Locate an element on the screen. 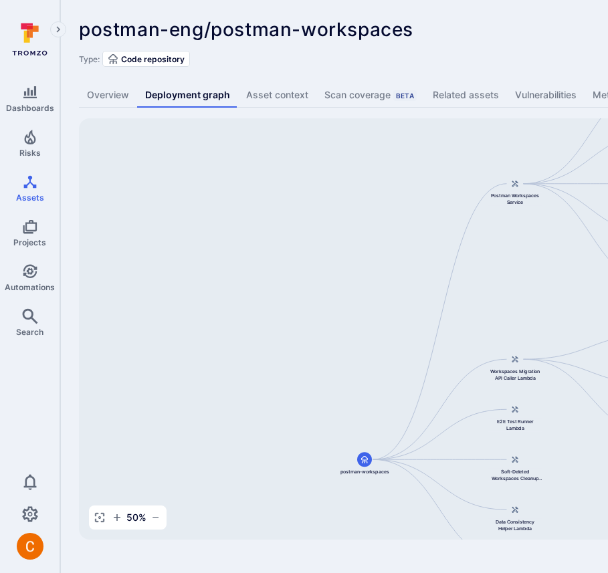 The width and height of the screenshot is (608, 573). div: Beta is located at coordinates (405, 96).